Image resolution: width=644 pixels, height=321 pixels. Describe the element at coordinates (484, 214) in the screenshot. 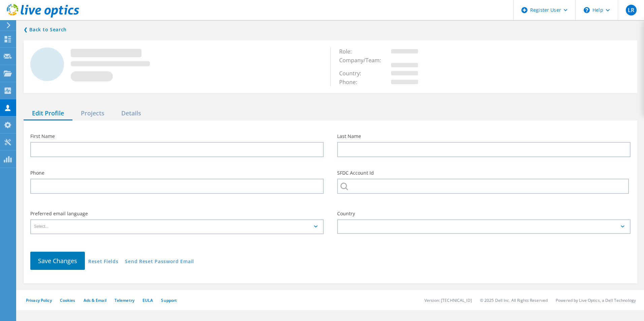

I see `label: Country` at that location.